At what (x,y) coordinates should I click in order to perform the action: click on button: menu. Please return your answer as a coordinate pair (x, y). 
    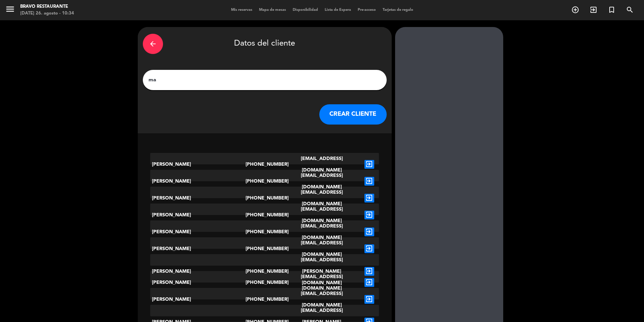
    Looking at the image, I should click on (10, 10).